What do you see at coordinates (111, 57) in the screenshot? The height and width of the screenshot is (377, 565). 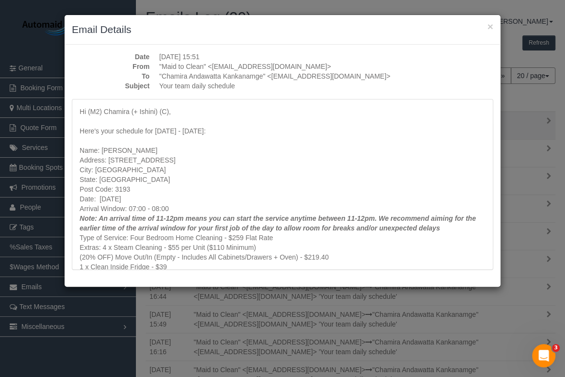 I see `dt: Date` at bounding box center [111, 57].